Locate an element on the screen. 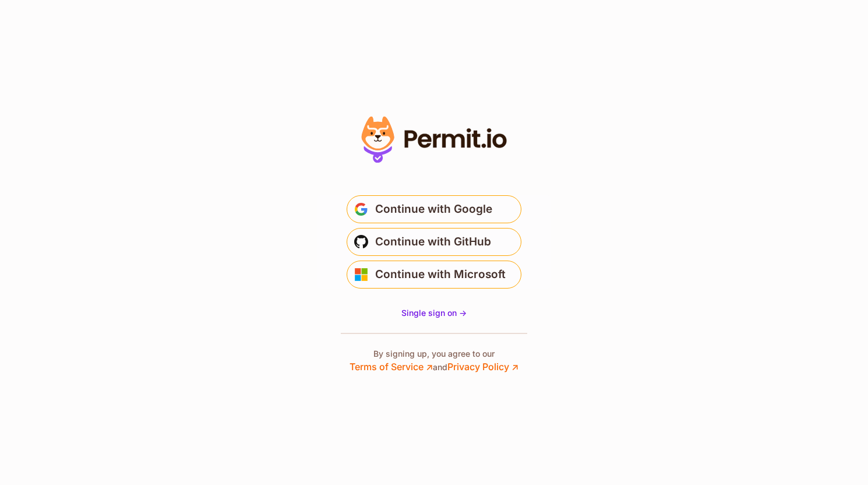  a: Single sign on -> is located at coordinates (434, 313).